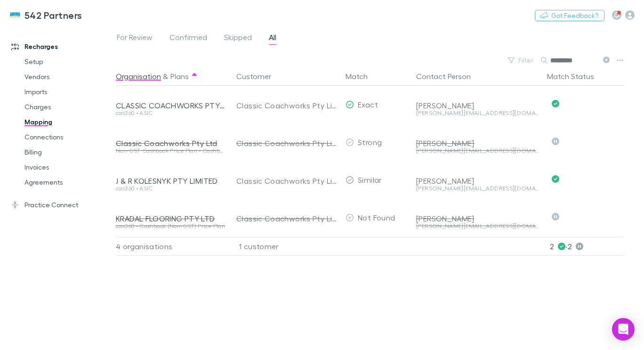 This screenshot has width=644, height=350. I want to click on div: cas360 • Cashbook (Non-GST) Price Plan, so click(171, 226).